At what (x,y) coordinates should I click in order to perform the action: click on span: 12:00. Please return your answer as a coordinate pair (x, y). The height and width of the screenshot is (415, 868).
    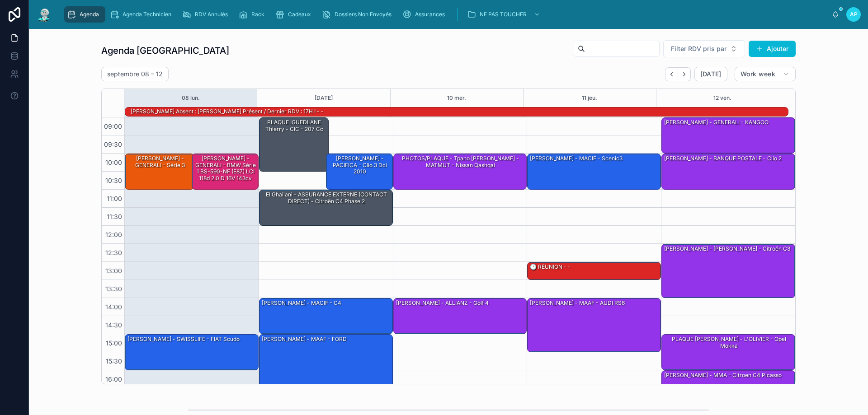
    Looking at the image, I should click on (114, 234).